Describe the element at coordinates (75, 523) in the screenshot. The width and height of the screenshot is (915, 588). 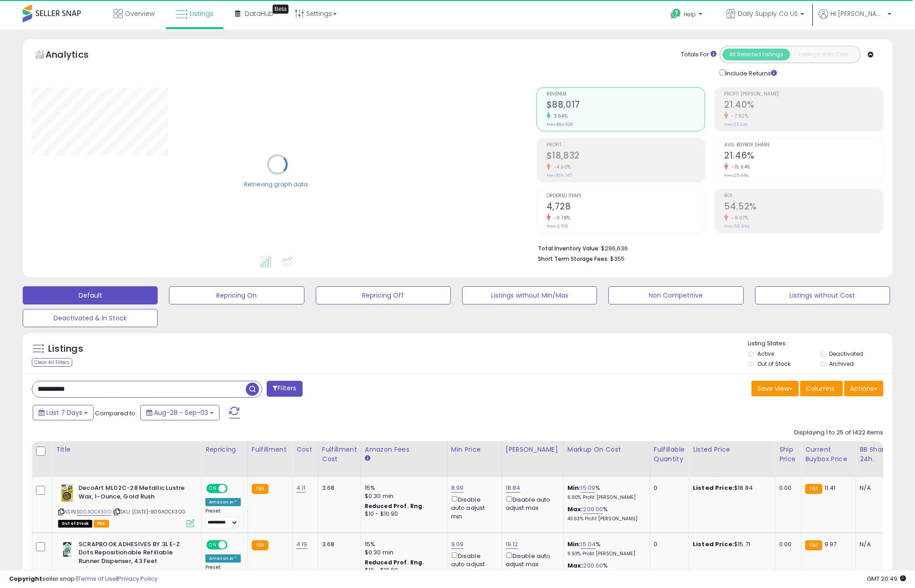
I see `span: All listings that are currently out of stock and unavailable for purchase on Amazon` at that location.